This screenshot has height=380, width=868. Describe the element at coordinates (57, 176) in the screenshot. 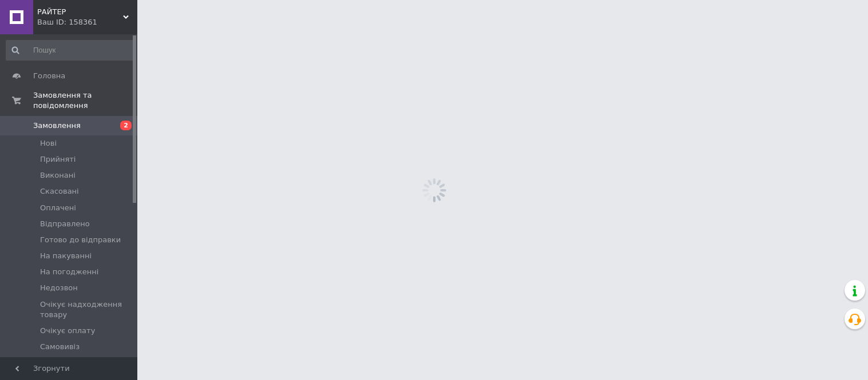

I see `span: Виконані` at that location.